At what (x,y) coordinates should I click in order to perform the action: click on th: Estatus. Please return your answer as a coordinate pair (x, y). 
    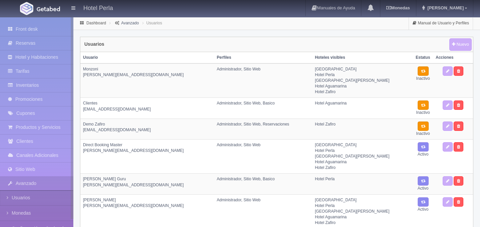
    Looking at the image, I should click on (423, 58).